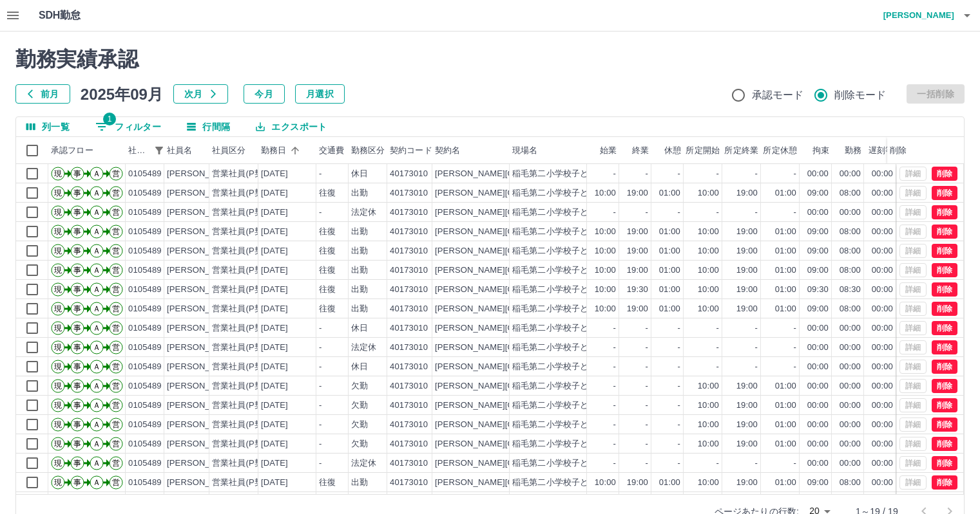 This screenshot has width=980, height=514. Describe the element at coordinates (779, 151) in the screenshot. I see `div: 所定休憩` at that location.